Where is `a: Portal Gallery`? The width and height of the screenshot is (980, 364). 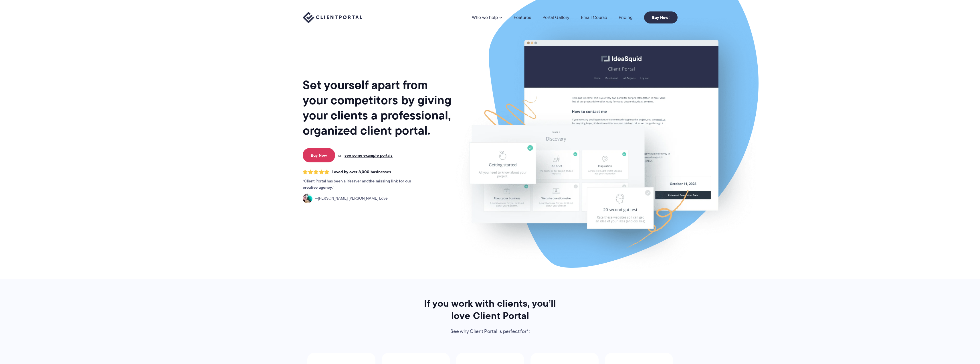
a: Portal Gallery is located at coordinates (556, 17).